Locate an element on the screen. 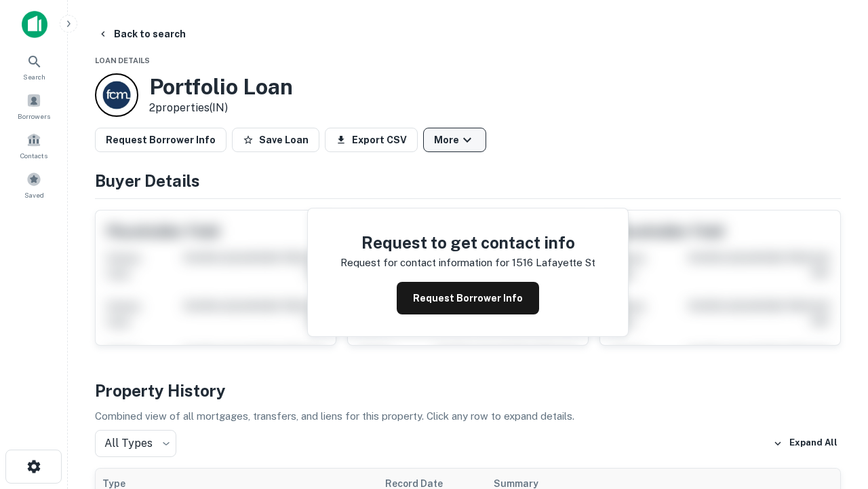 The width and height of the screenshot is (868, 489). button: Expand All is located at coordinates (805, 443).